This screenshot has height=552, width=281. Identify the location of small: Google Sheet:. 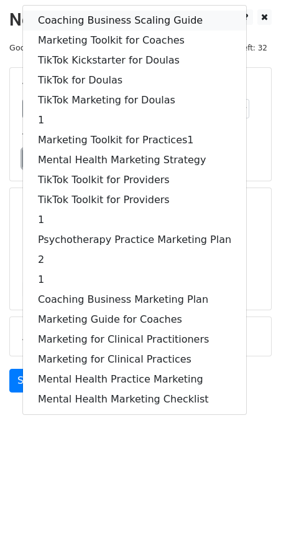
(85, 47).